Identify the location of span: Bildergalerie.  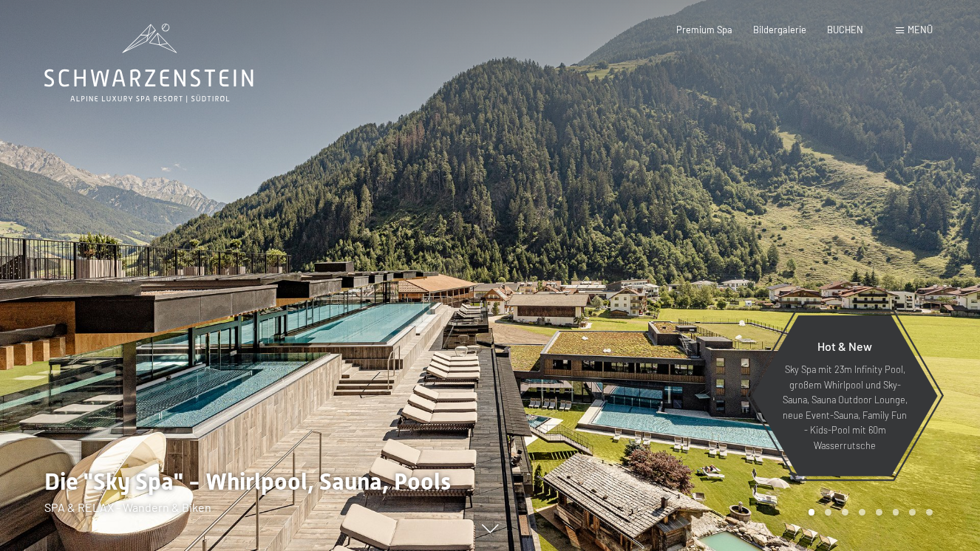
(780, 29).